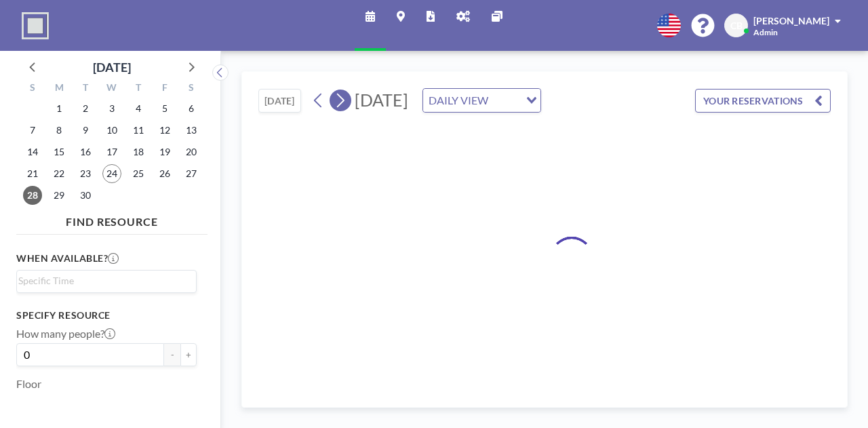 The width and height of the screenshot is (868, 428). Describe the element at coordinates (85, 195) in the screenshot. I see `span: Tuesday, September 30, 2025` at that location.